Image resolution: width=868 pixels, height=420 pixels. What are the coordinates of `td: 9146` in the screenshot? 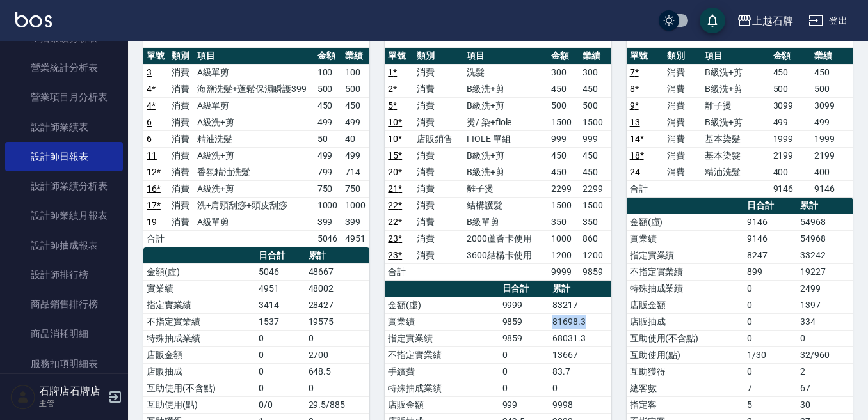 It's located at (771, 238).